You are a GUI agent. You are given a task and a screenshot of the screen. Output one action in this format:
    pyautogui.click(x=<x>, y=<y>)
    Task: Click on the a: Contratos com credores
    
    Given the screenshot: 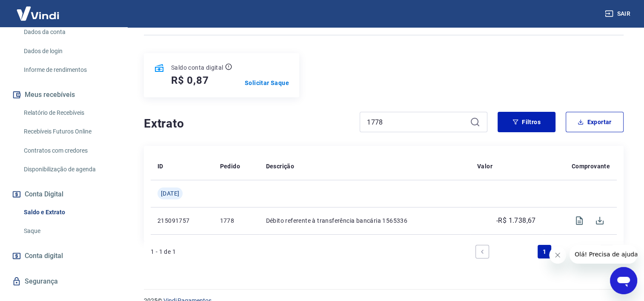 What is the action you would take?
    pyautogui.click(x=68, y=150)
    